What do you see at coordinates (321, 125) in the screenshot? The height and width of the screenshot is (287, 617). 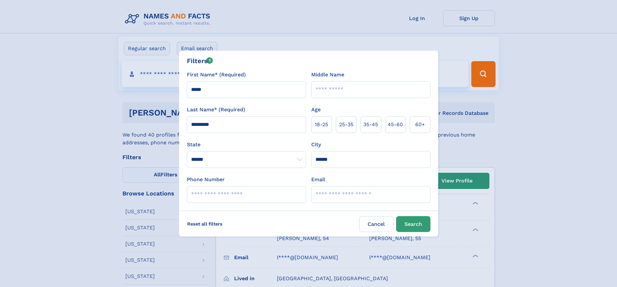 I see `span: 18‑25` at bounding box center [321, 125].